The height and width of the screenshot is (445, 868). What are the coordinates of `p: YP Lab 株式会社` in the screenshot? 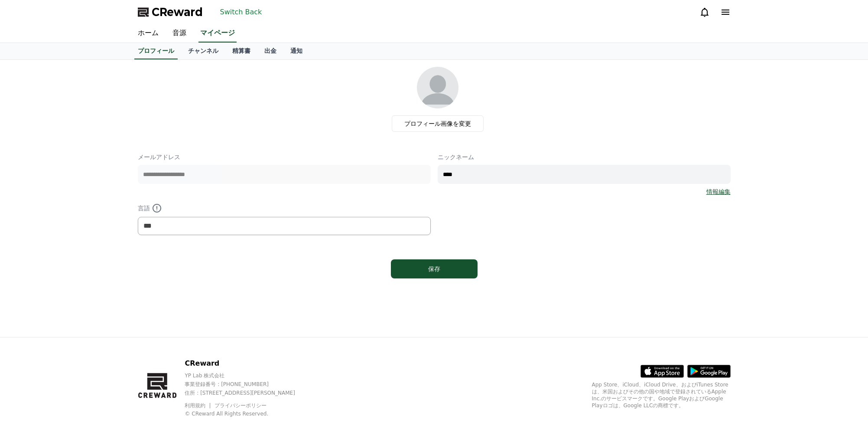 It's located at (247, 376).